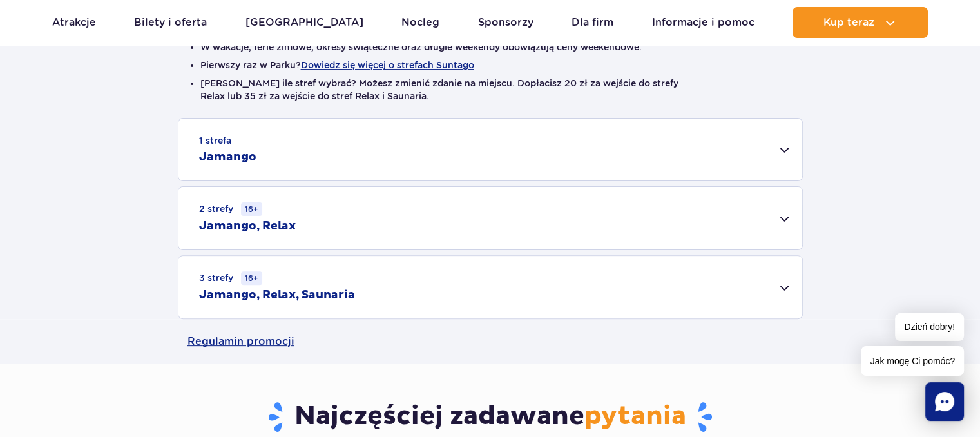 This screenshot has height=437, width=980. What do you see at coordinates (490, 341) in the screenshot?
I see `a: Regulamin promocji` at bounding box center [490, 341].